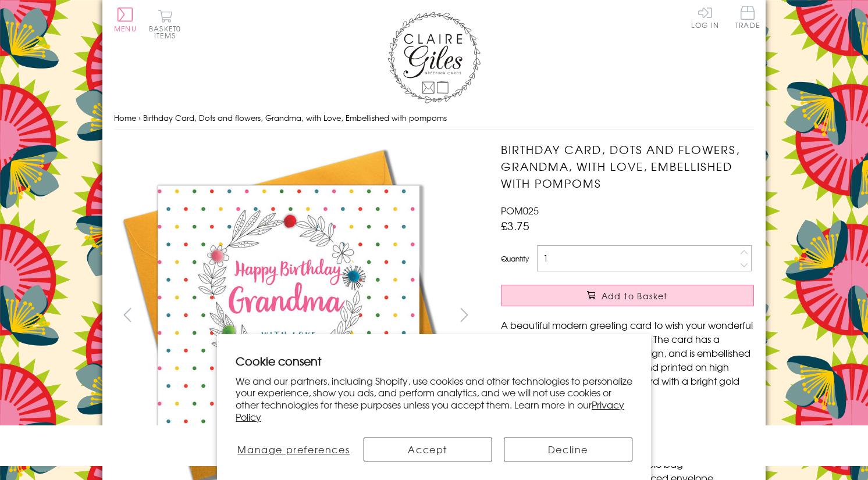 The height and width of the screenshot is (480, 868). I want to click on span: POM025, so click(520, 211).